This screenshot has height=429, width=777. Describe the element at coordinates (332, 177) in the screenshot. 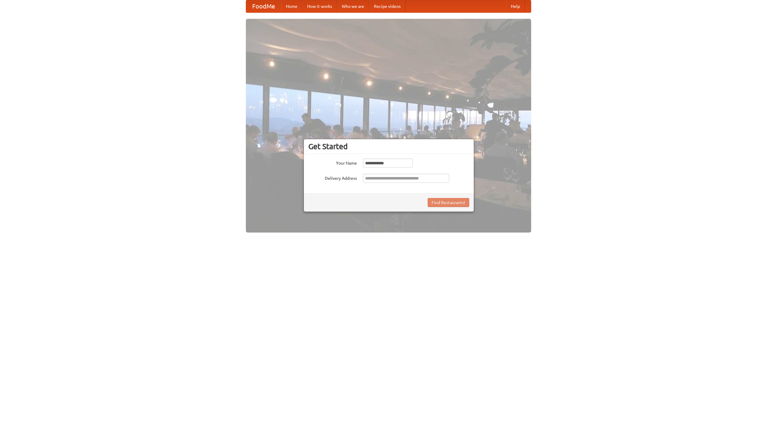

I see `label: Delivery Address` at that location.